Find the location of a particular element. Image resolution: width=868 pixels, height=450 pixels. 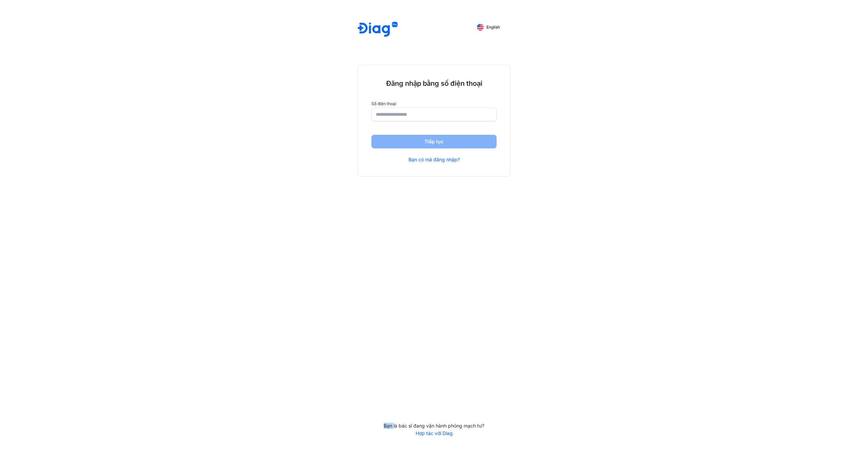

span: English is located at coordinates (493, 28).